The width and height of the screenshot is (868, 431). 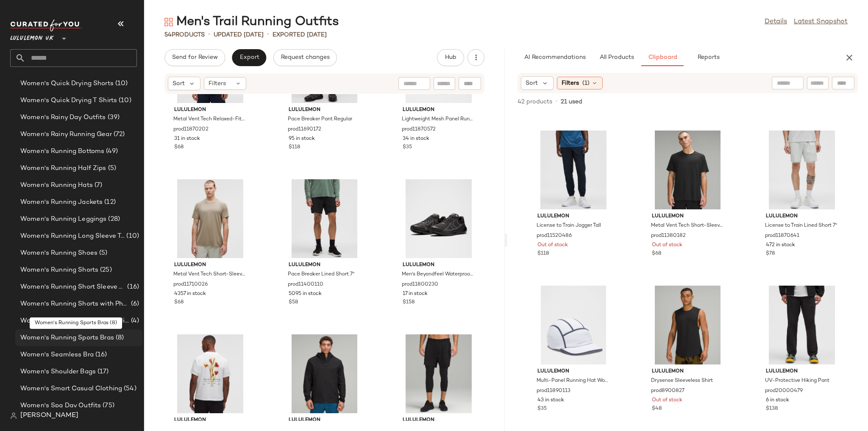 What do you see at coordinates (555, 58) in the screenshot?
I see `span: AI Recommendations` at bounding box center [555, 58].